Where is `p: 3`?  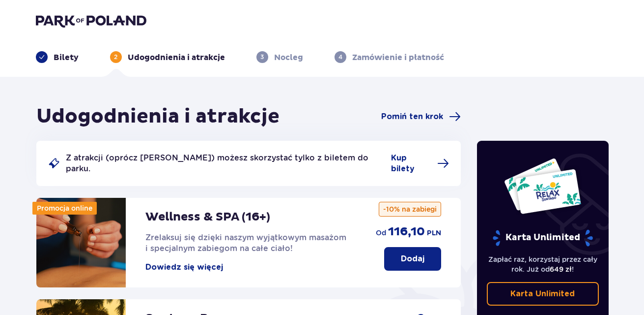
p: 3 is located at coordinates (262, 57).